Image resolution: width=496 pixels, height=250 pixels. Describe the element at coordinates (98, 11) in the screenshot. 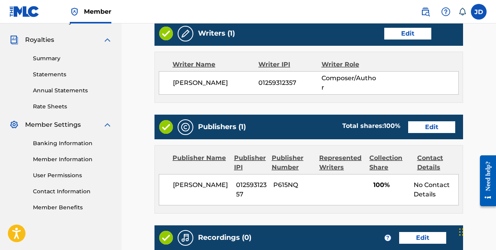

I see `span: Member` at that location.